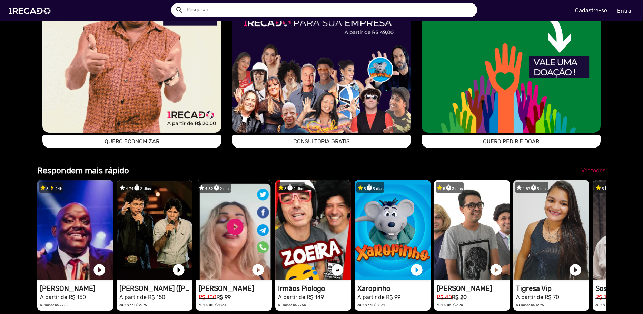 This screenshot has width=643, height=314. Describe the element at coordinates (83, 171) in the screenshot. I see `b: Respondem mais rápido` at that location.